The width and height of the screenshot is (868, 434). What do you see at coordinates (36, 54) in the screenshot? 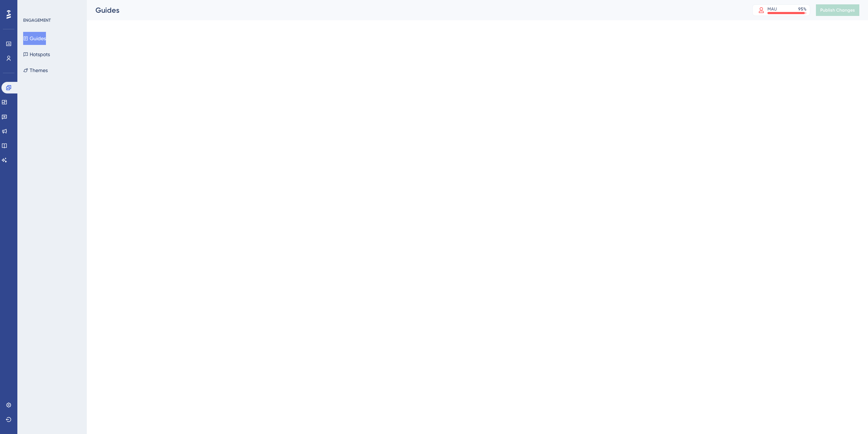
I see `button: Hotspots` at bounding box center [36, 54].